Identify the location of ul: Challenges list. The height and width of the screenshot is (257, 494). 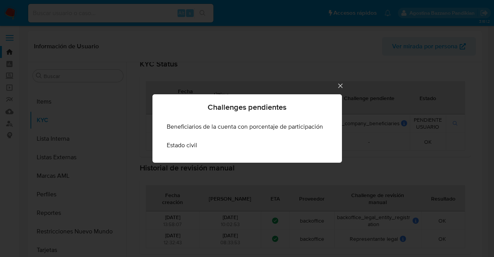
(247, 136).